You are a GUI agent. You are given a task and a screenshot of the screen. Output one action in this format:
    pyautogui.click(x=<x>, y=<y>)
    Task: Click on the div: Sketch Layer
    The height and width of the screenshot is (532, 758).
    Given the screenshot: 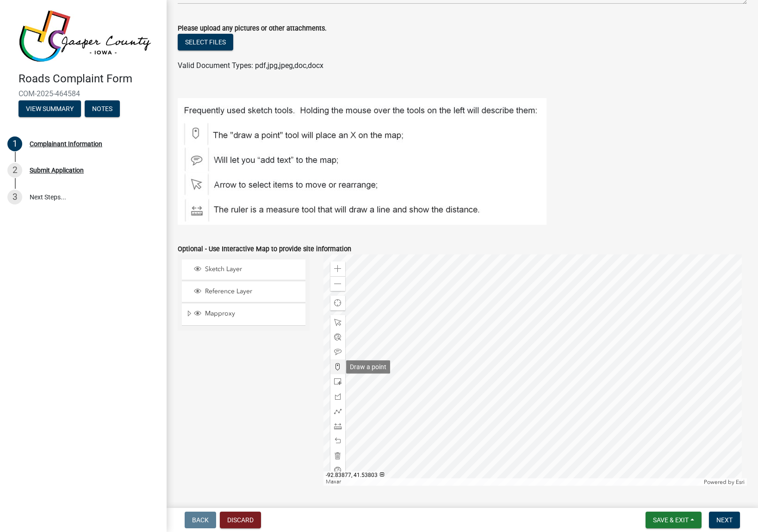 What is the action you would take?
    pyautogui.click(x=247, y=269)
    